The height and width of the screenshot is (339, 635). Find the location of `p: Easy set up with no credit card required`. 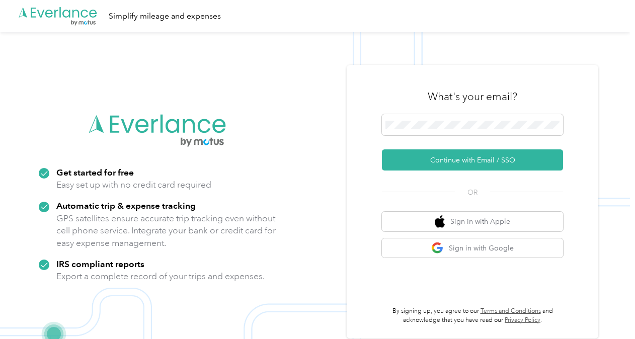

p: Easy set up with no credit card required is located at coordinates (134, 185).